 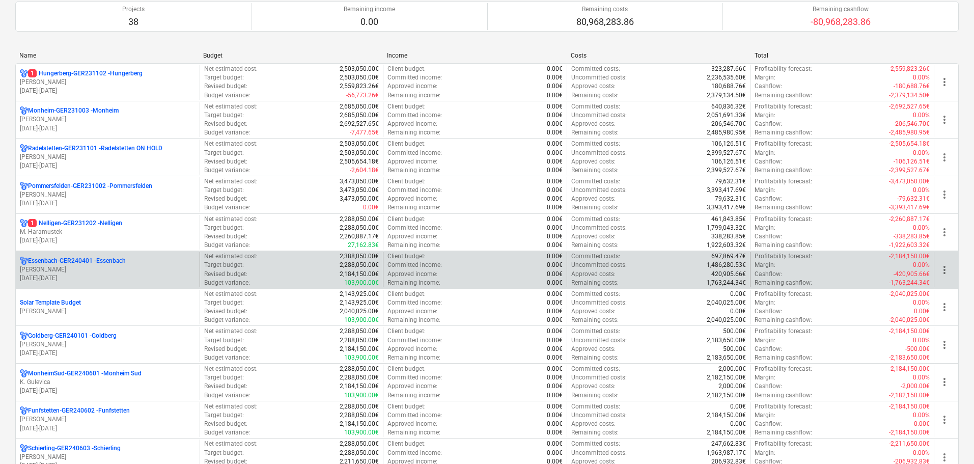 What do you see at coordinates (359, 199) in the screenshot?
I see `p: 3,473,050.00€` at bounding box center [359, 199].